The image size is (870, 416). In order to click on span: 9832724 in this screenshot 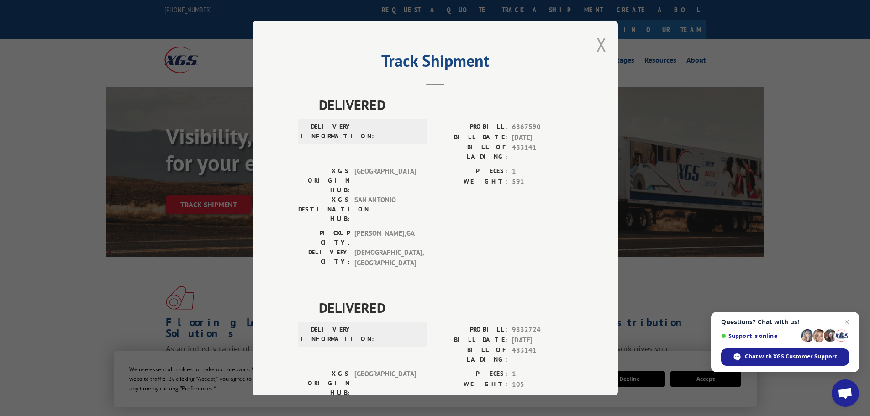, I will do `click(542, 330)`.